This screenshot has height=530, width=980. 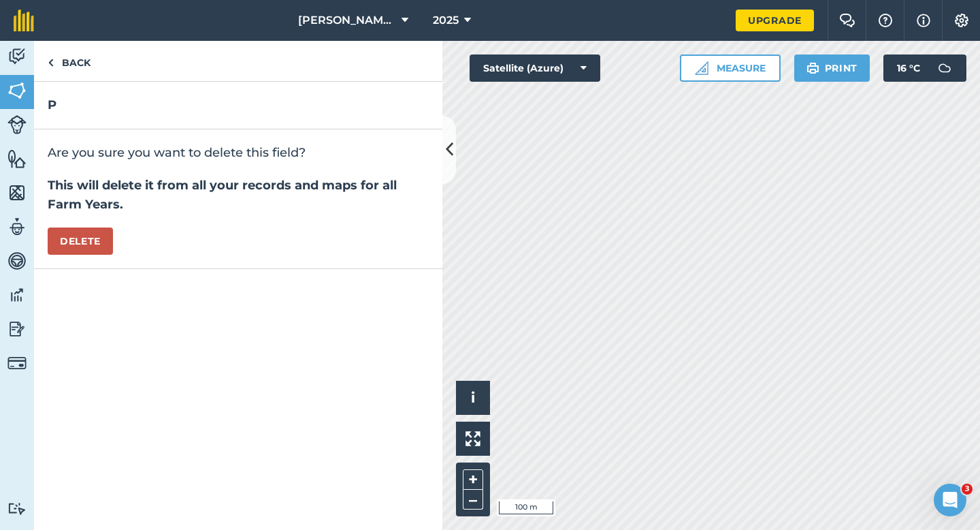 What do you see at coordinates (885, 21) in the screenshot?
I see `img: A question mark icon` at bounding box center [885, 21].